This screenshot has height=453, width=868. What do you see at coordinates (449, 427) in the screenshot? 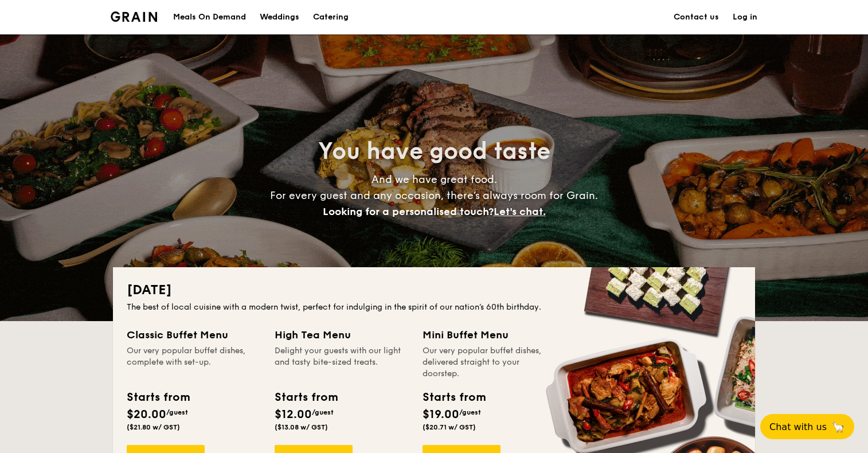
I see `span: ($20.71 w/ GST)` at bounding box center [449, 427].